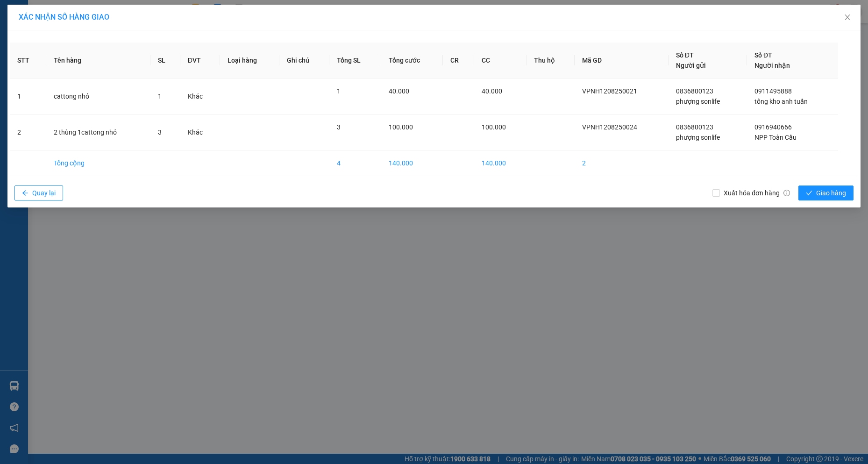 This screenshot has width=868, height=464. I want to click on span: VPNH1208250024, so click(609, 127).